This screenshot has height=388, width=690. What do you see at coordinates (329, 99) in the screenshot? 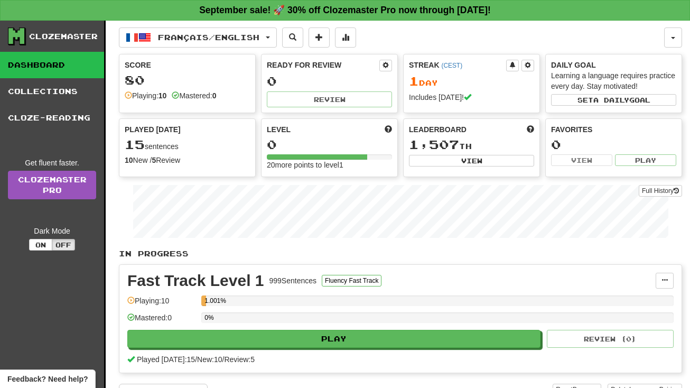
I see `button: Review` at bounding box center [329, 99].